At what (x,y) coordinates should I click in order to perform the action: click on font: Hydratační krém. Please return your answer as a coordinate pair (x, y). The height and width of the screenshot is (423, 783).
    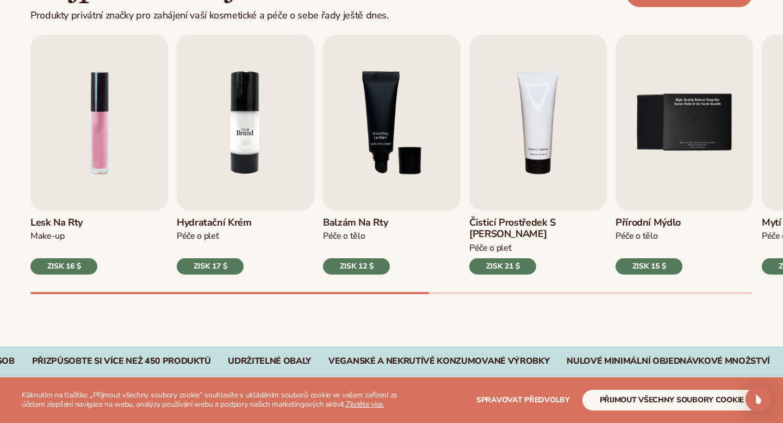
    Looking at the image, I should click on (214, 222).